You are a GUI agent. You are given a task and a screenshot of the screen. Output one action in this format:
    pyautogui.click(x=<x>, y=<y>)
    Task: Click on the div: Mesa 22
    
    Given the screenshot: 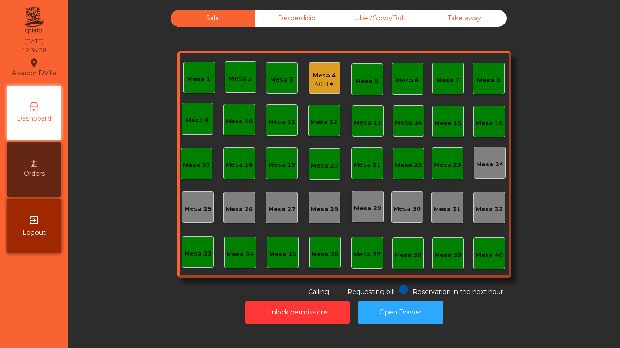 What is the action you would take?
    pyautogui.click(x=408, y=166)
    